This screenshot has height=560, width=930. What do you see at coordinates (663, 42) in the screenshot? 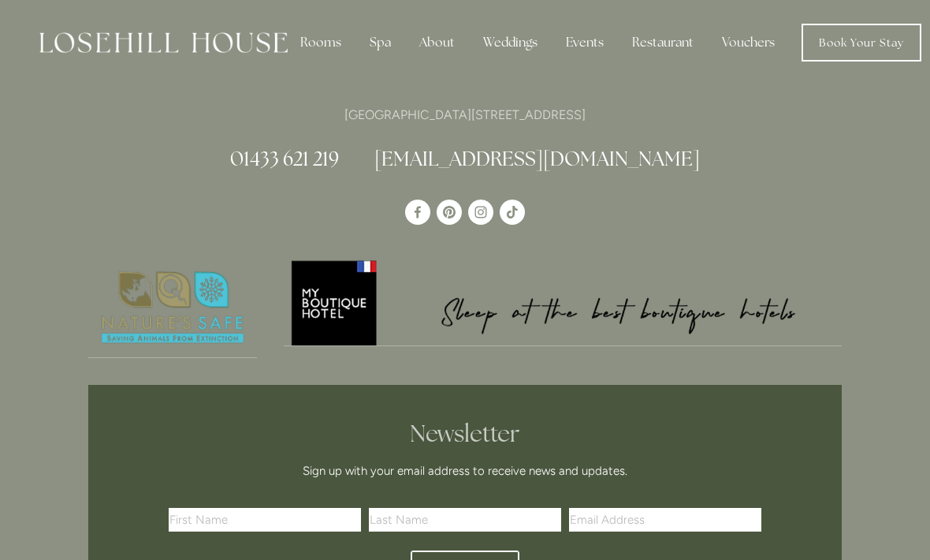
I see `div: Restaurant` at bounding box center [663, 42].